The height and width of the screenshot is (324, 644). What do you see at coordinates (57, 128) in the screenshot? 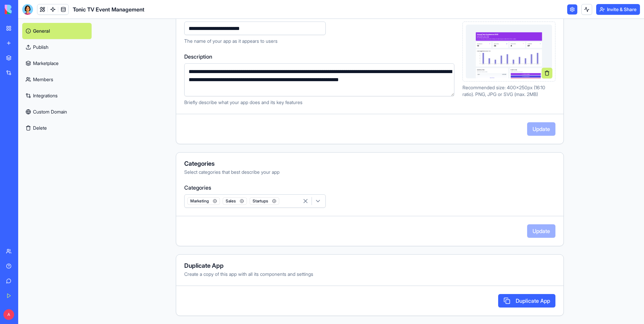
I see `button: Delete` at bounding box center [57, 128].